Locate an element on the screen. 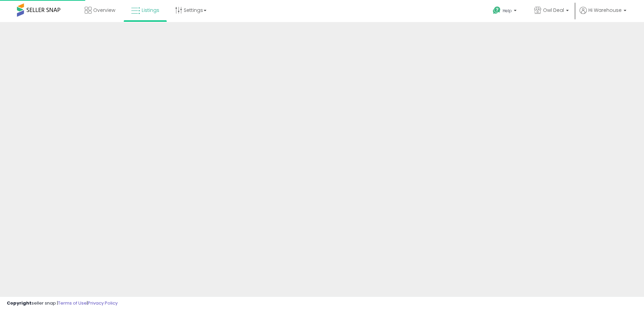 Image resolution: width=644 pixels, height=310 pixels. span: Help is located at coordinates (507, 10).